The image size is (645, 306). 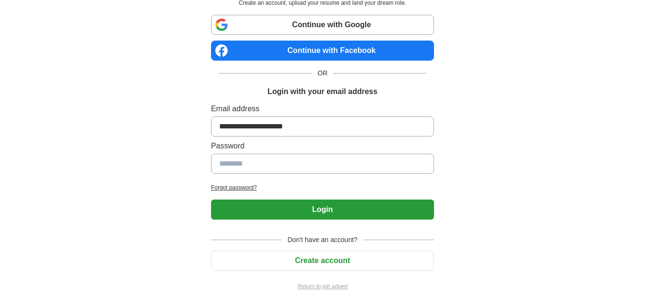 What do you see at coordinates (323, 73) in the screenshot?
I see `span: OR` at bounding box center [323, 73].